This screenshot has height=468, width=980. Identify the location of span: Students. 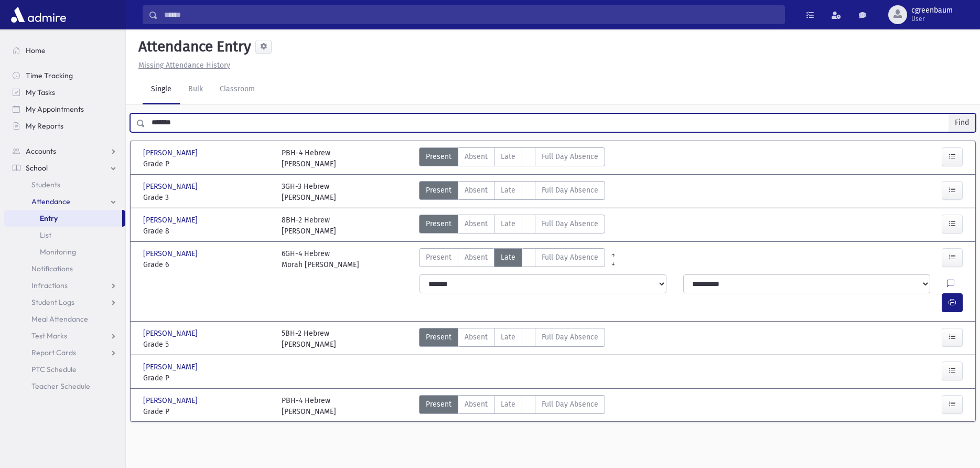
(45, 185).